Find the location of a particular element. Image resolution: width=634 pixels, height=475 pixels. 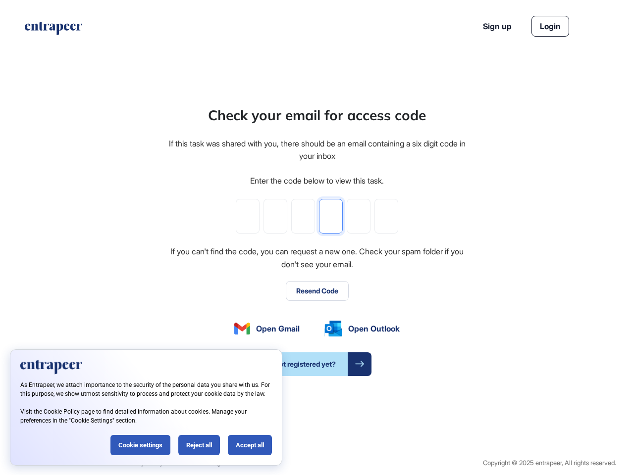

div: Enter the code below to view this task. is located at coordinates (317, 181).